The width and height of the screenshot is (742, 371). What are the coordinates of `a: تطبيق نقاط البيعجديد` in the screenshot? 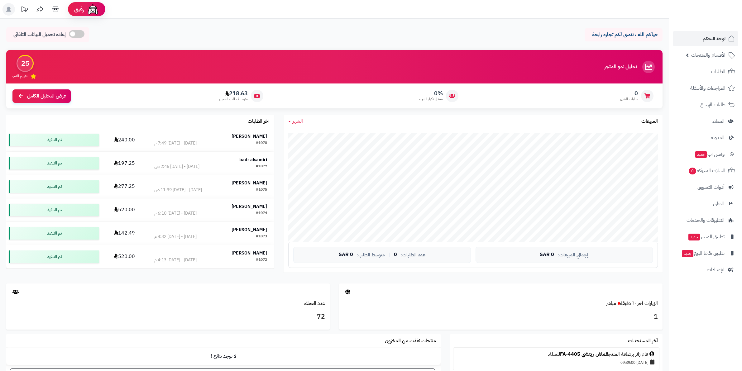 It's located at (706, 253).